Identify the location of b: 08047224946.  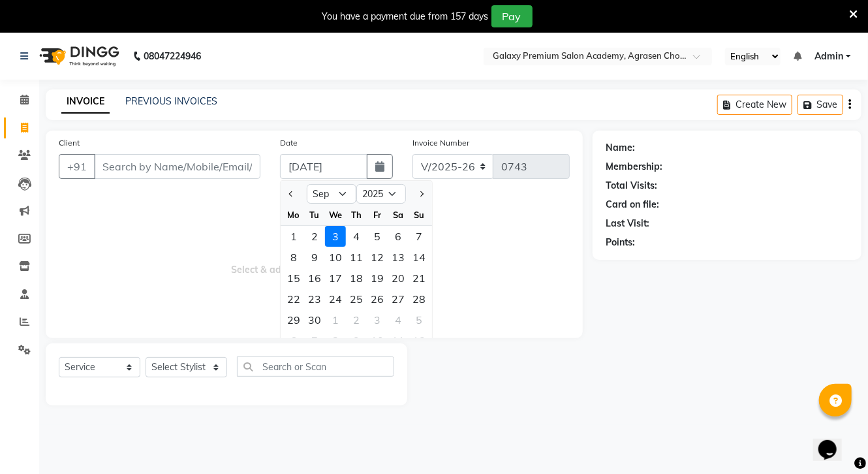
(172, 56).